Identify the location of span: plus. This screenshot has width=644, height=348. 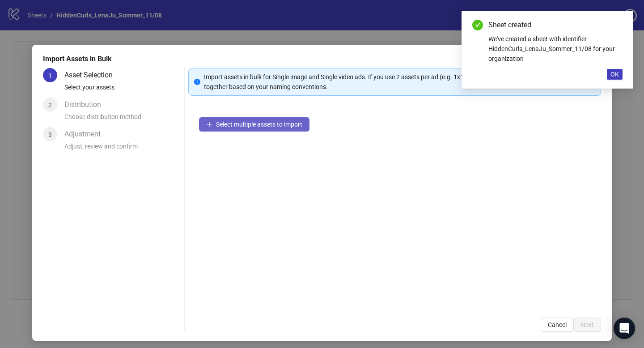
(210, 124).